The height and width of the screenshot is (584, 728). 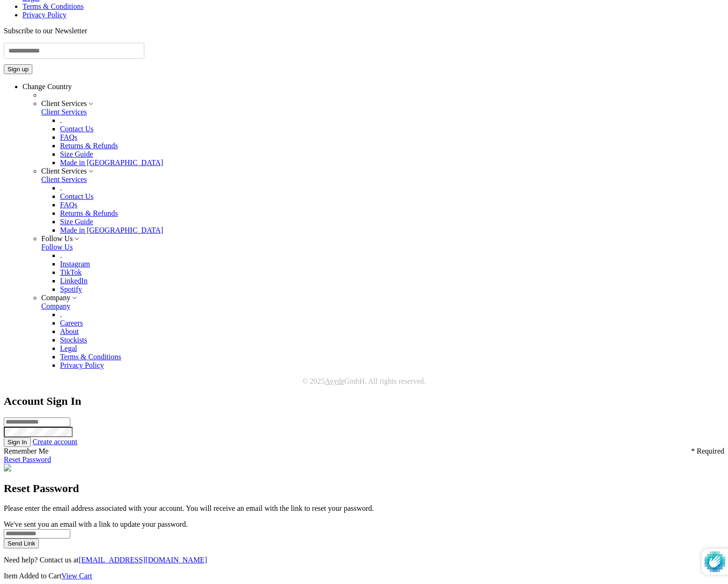 I want to click on span: Legal, so click(x=69, y=348).